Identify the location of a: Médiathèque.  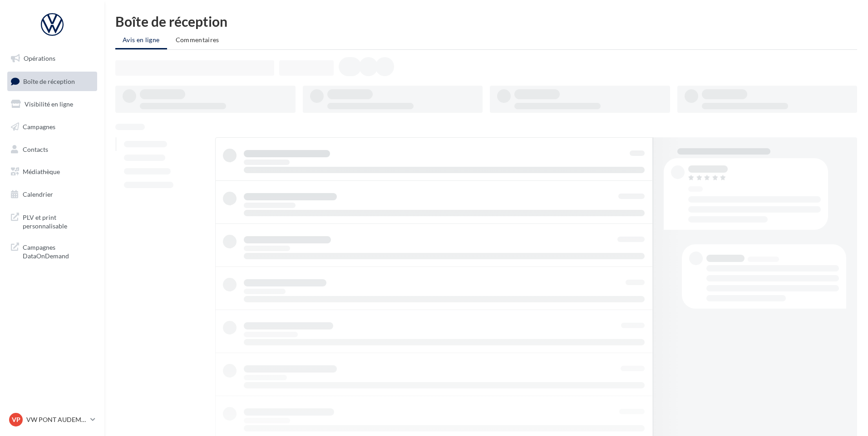
(52, 172).